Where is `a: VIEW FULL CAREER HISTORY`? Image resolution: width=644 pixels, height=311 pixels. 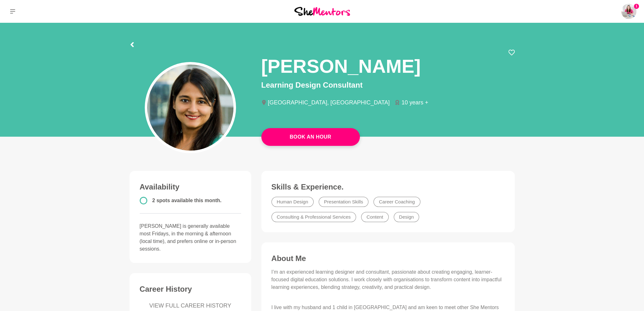
a: VIEW FULL CAREER HISTORY is located at coordinates (190, 306).